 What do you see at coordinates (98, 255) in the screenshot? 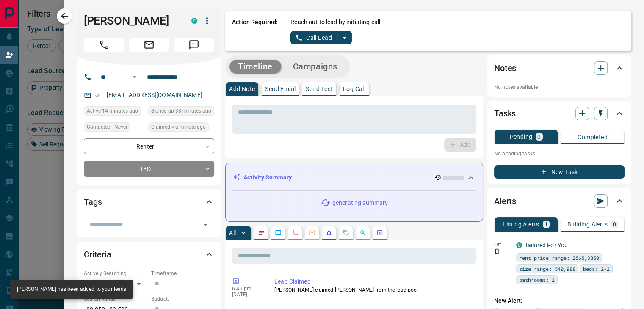
I see `h2: Criteria` at bounding box center [98, 255].